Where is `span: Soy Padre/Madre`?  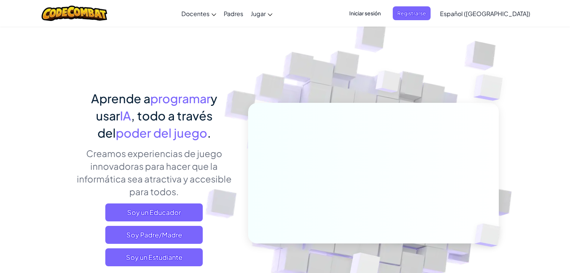 span: Soy Padre/Madre is located at coordinates (154, 235).